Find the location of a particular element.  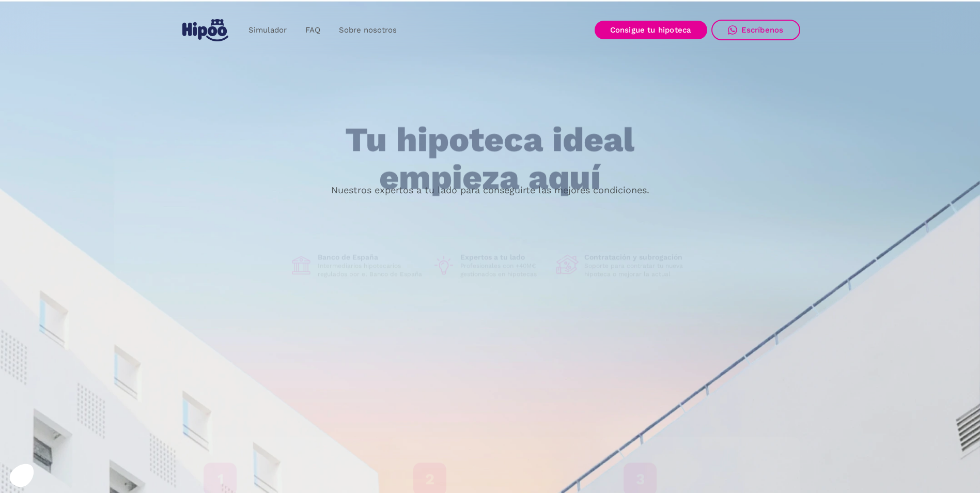

a: FAQ is located at coordinates (313, 30).